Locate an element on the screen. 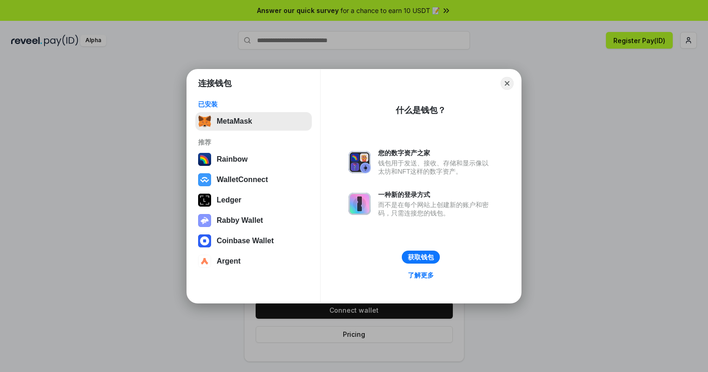  div: MetaMask is located at coordinates (234, 121).